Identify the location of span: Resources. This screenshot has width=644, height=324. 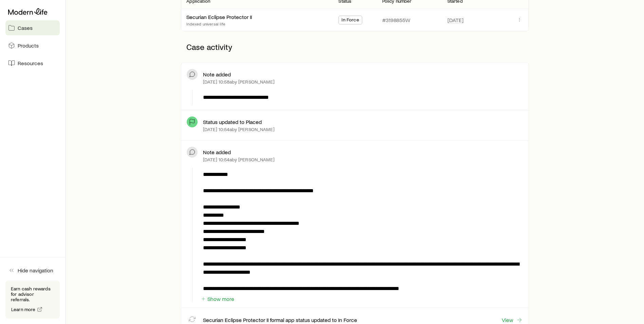
(30, 63).